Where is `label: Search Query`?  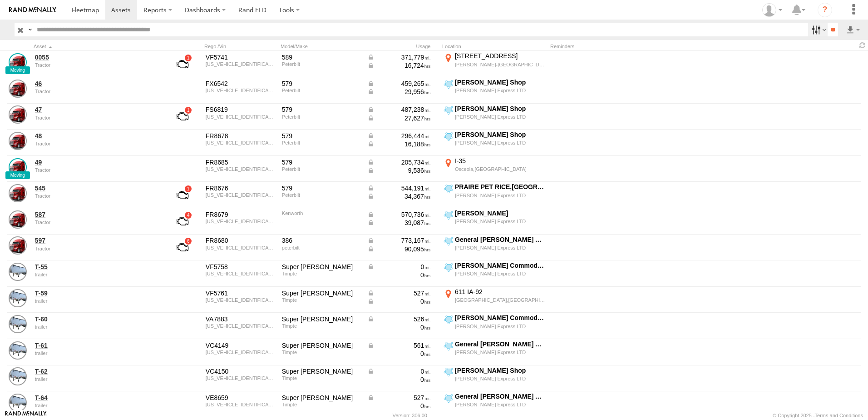
label: Search Query is located at coordinates (30, 30).